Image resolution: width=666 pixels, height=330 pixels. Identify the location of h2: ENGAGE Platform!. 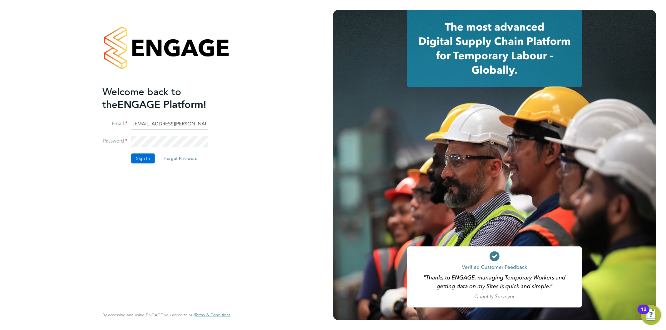
(163, 98).